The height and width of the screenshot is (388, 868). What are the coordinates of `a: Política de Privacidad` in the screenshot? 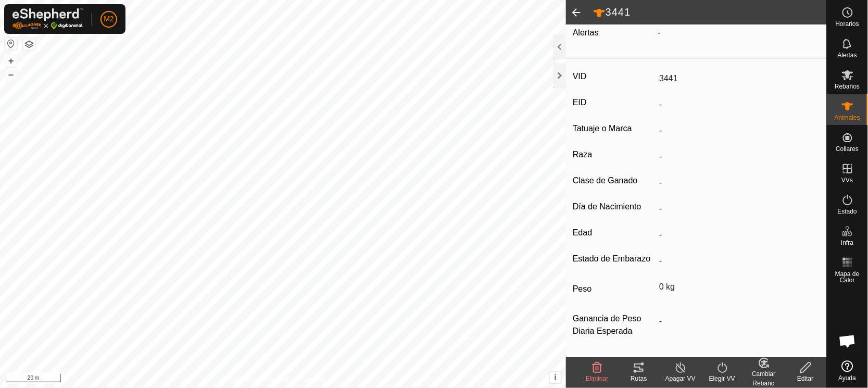 It's located at (259, 379).